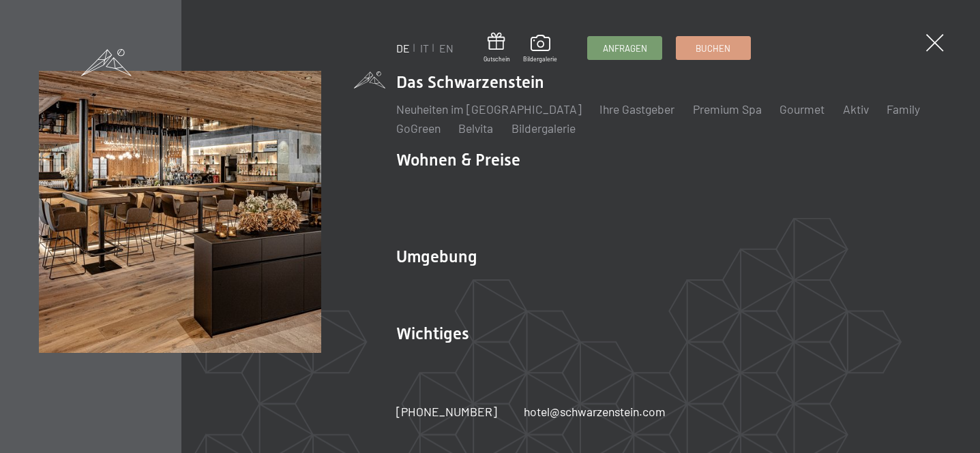  Describe the element at coordinates (403, 48) in the screenshot. I see `a: DE` at that location.